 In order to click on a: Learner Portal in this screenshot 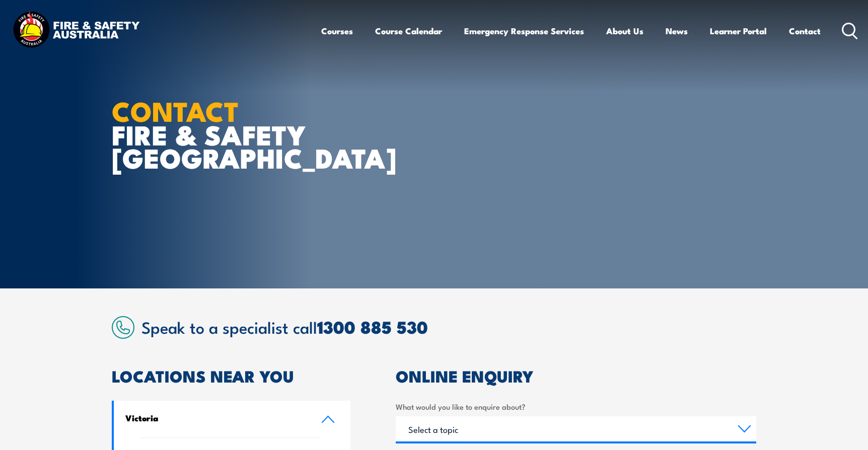, I will do `click(738, 31)`.